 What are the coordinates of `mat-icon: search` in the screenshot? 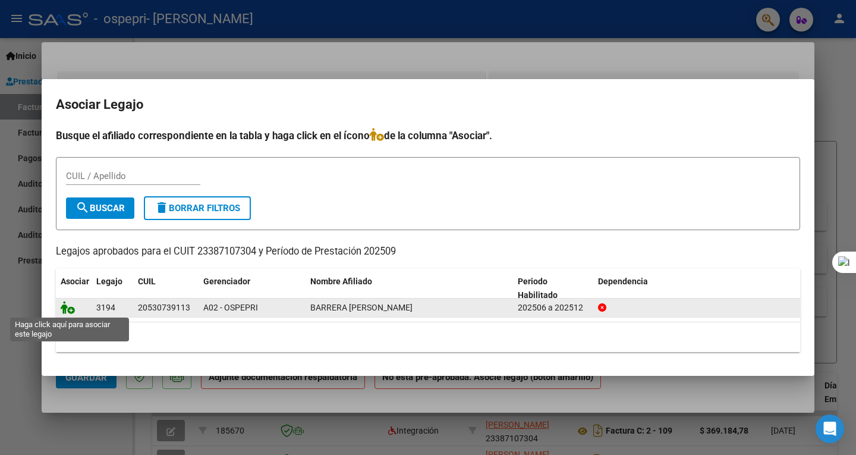 It's located at (83, 208).